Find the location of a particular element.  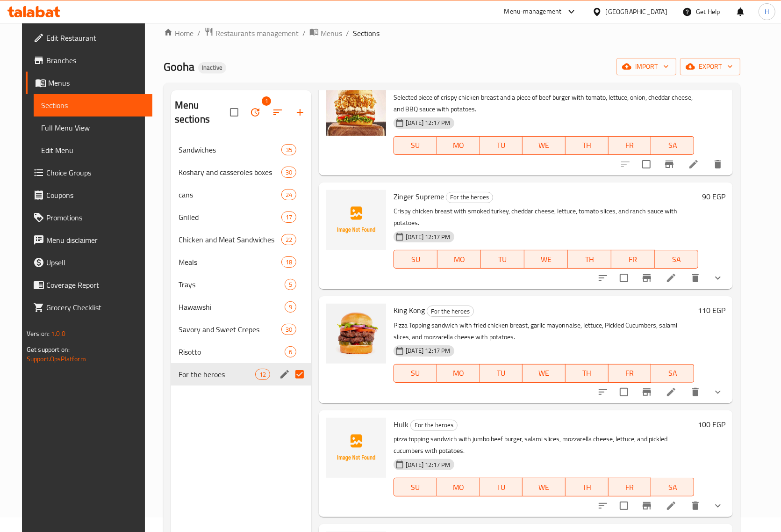

button: SA is located at coordinates (672, 145).